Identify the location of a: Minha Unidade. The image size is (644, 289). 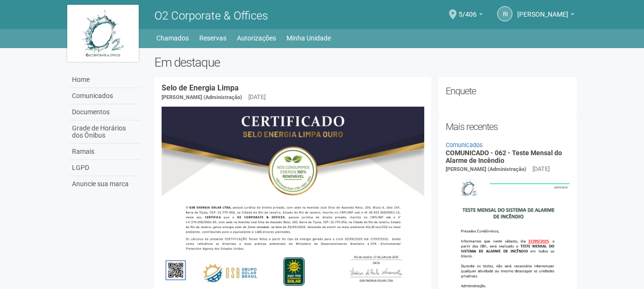
(309, 38).